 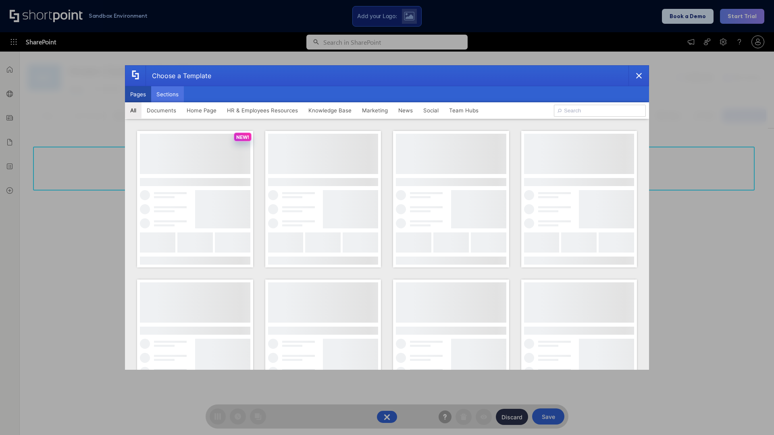 What do you see at coordinates (161, 110) in the screenshot?
I see `button: Documents` at bounding box center [161, 110].